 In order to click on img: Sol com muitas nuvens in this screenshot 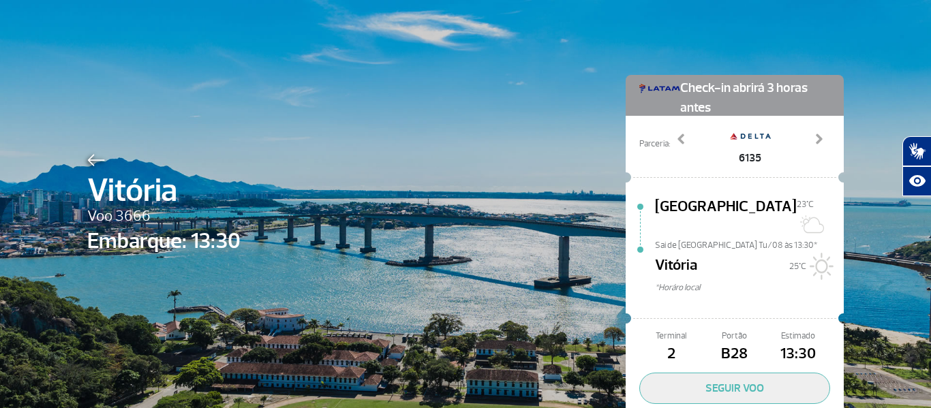, I will do `click(811, 224)`.